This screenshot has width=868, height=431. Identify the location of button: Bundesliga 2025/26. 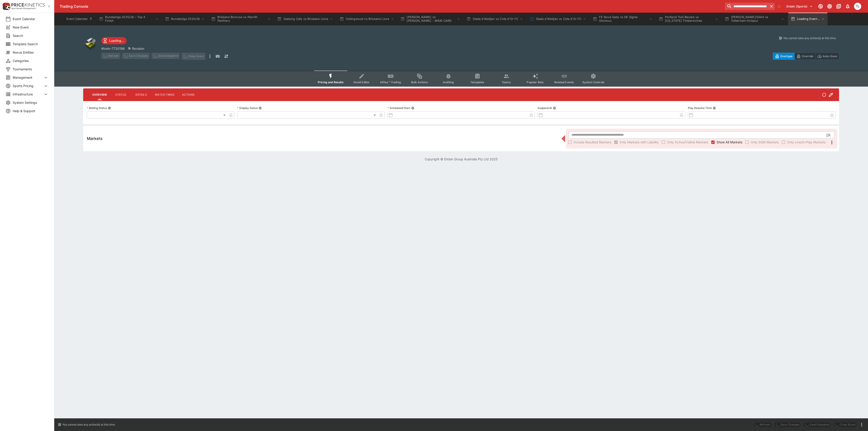
(185, 19).